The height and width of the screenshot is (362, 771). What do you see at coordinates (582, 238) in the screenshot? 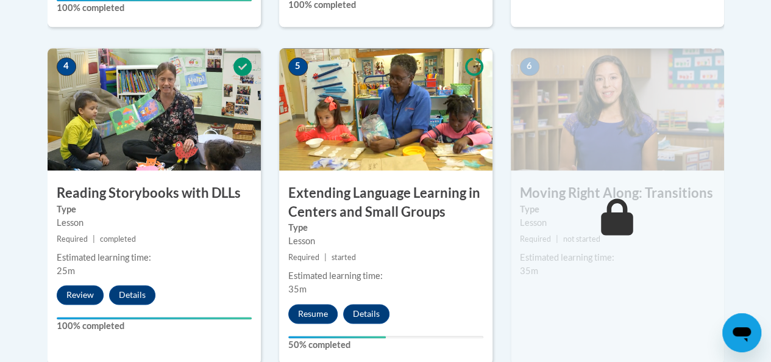
I see `span: not started` at bounding box center [582, 238].